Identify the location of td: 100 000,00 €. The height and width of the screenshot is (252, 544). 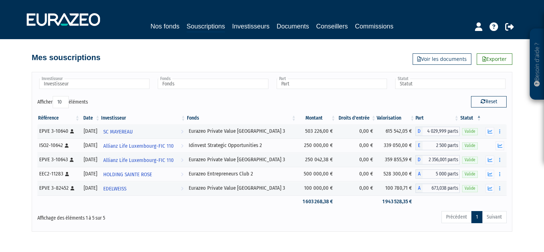
(316, 188).